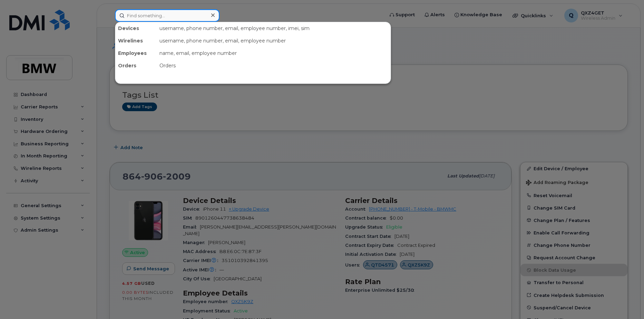 This screenshot has width=644, height=319. Describe the element at coordinates (274, 53) in the screenshot. I see `div: name, email, employee number` at that location.